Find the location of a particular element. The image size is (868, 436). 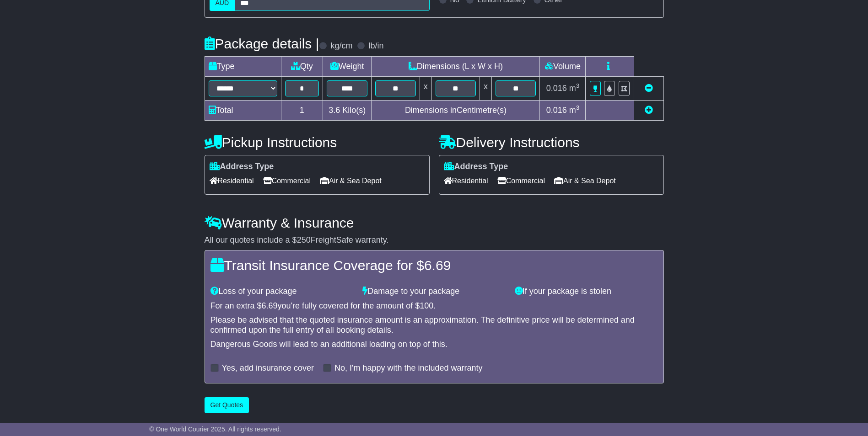

a: Add new item is located at coordinates (649, 110).